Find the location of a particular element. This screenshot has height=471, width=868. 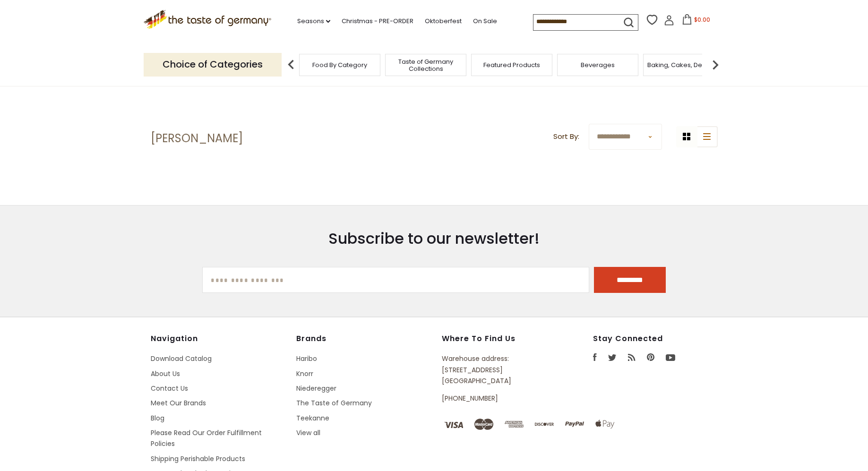

a: Taste of Germany Collections is located at coordinates (426, 66).